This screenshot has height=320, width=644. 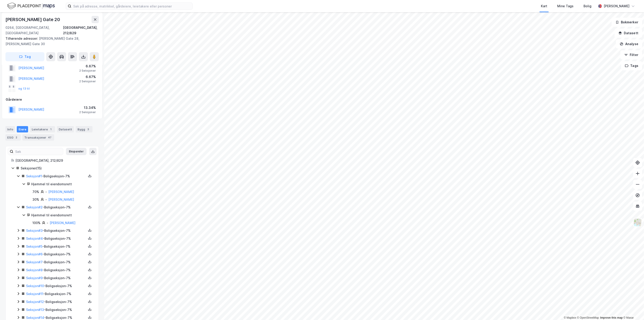 I want to click on div: 13.34%, so click(x=88, y=107).